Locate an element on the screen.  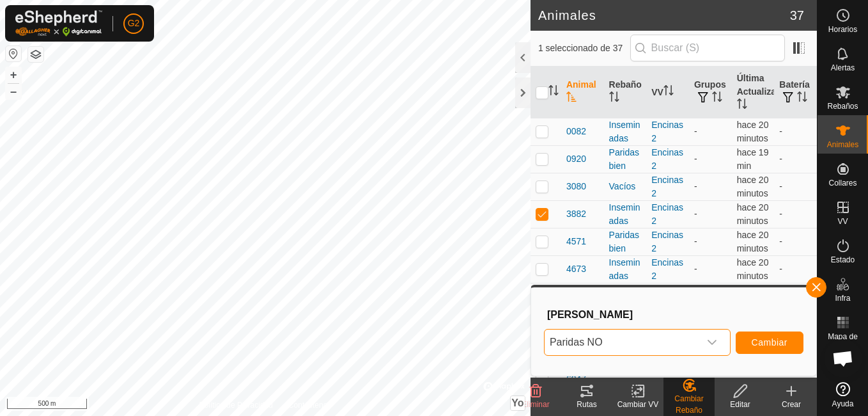
span: 3882 is located at coordinates (576, 214).